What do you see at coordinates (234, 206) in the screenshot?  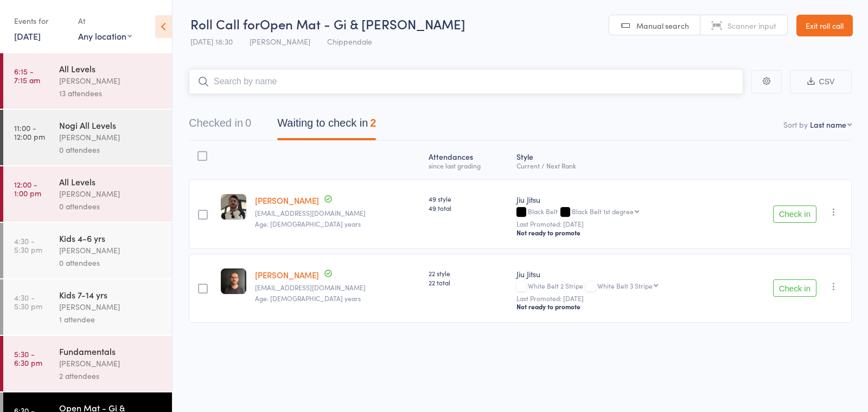 I see `img: image1687751499.png` at bounding box center [234, 206].